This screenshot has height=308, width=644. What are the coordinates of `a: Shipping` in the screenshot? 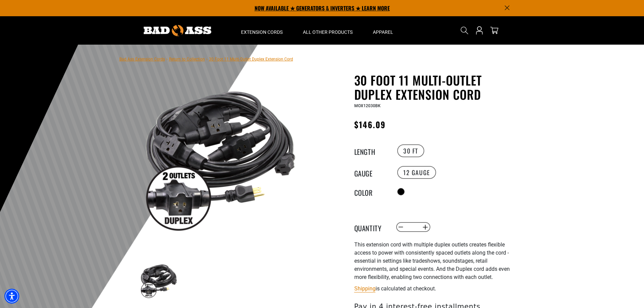 It's located at (365, 288).